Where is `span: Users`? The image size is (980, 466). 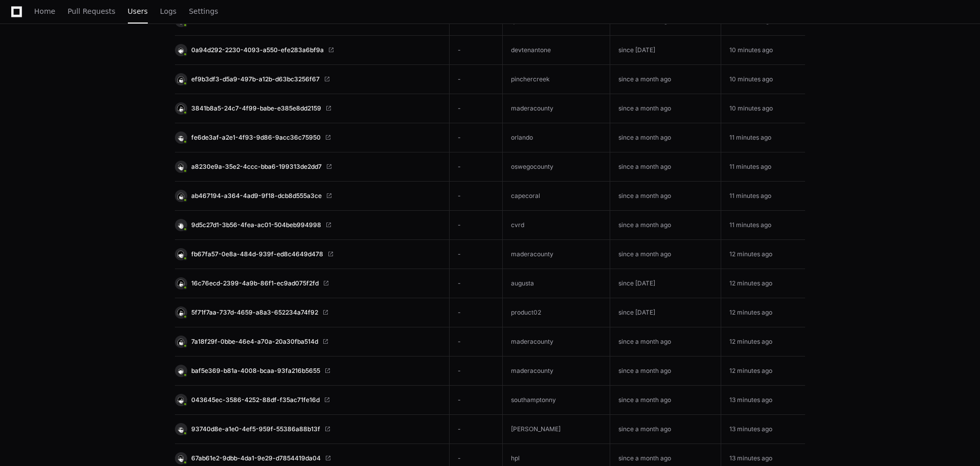 span: Users is located at coordinates (138, 11).